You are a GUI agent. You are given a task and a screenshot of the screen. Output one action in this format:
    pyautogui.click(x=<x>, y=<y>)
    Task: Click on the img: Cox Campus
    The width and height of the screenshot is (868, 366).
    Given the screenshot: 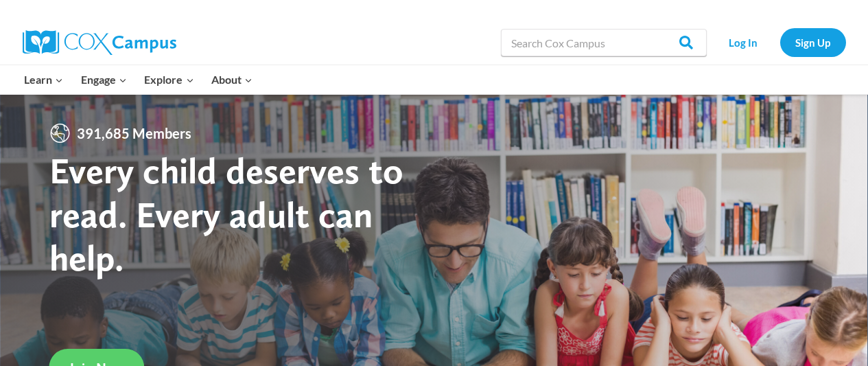 What is the action you would take?
    pyautogui.click(x=100, y=42)
    